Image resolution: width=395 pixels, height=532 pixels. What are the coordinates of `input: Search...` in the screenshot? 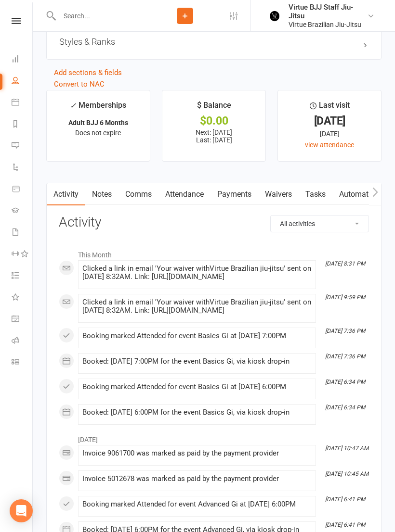 It's located at (104, 16).